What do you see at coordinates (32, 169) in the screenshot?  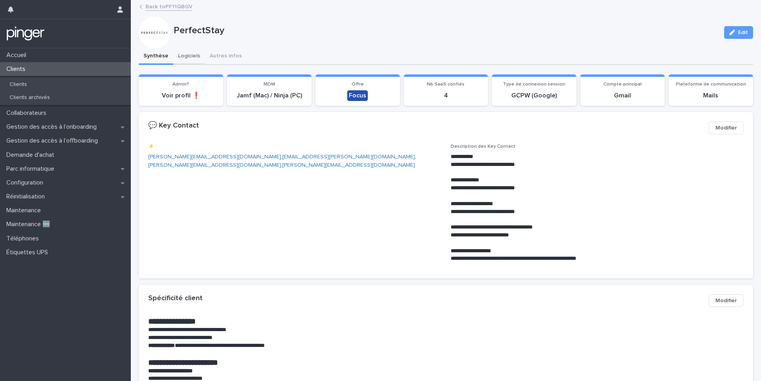 I see `p: Parc informatique` at bounding box center [32, 169].